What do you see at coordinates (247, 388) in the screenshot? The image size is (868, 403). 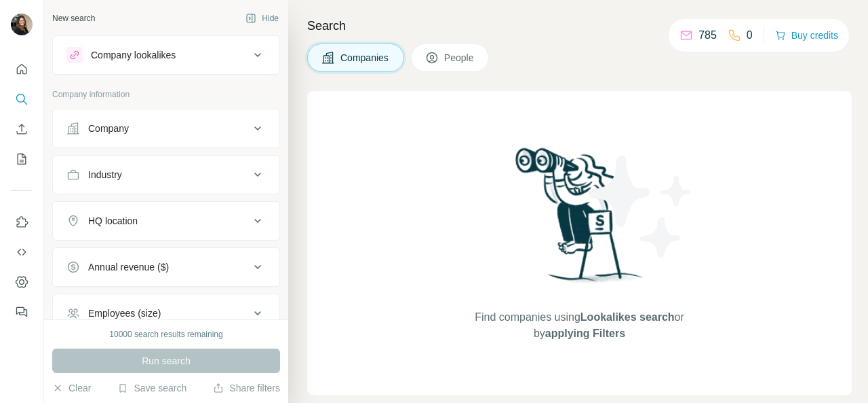 I see `button: Share filters` at bounding box center [247, 388].